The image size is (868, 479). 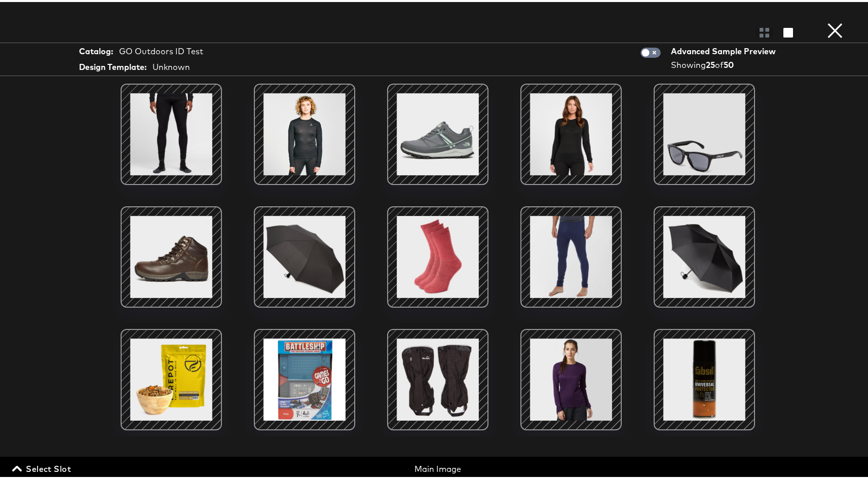 What do you see at coordinates (161, 49) in the screenshot?
I see `div: GO Outdoors ID Test` at bounding box center [161, 49].